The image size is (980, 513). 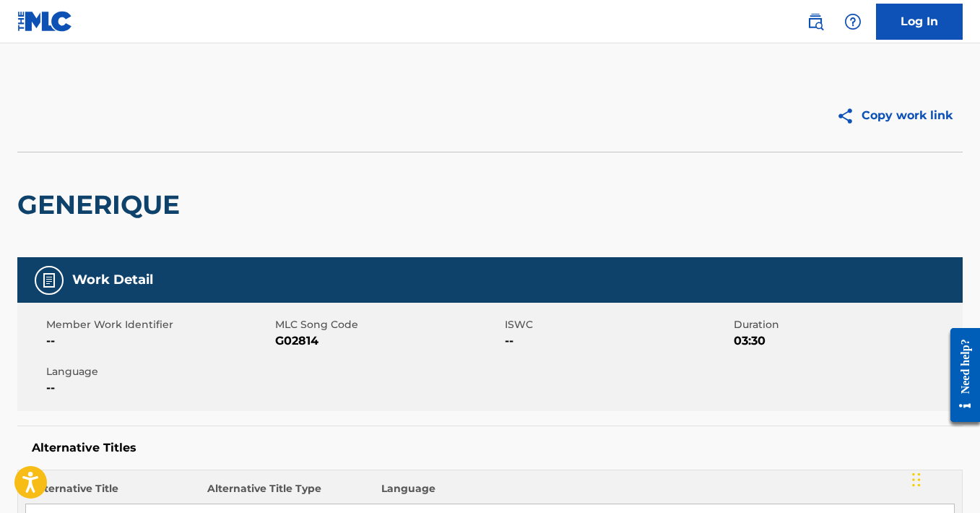 What do you see at coordinates (113, 493) in the screenshot?
I see `th: Alternative Title` at bounding box center [113, 493].